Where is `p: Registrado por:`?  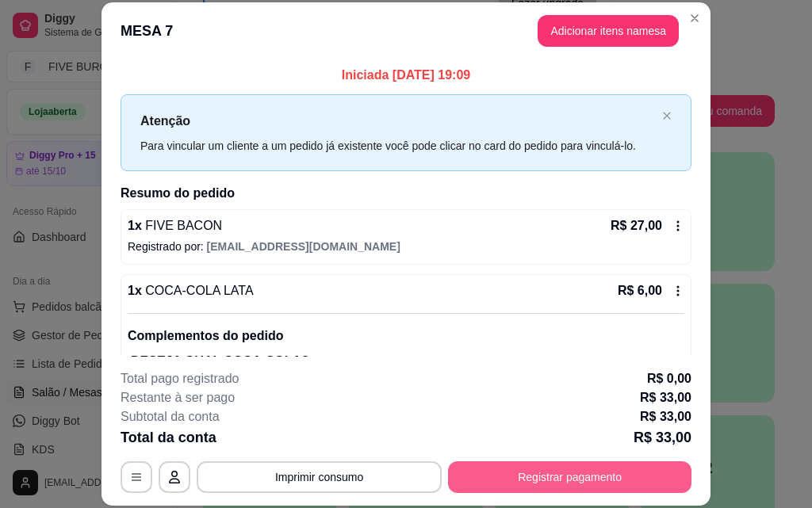
p: Registrado por: is located at coordinates (406, 246).